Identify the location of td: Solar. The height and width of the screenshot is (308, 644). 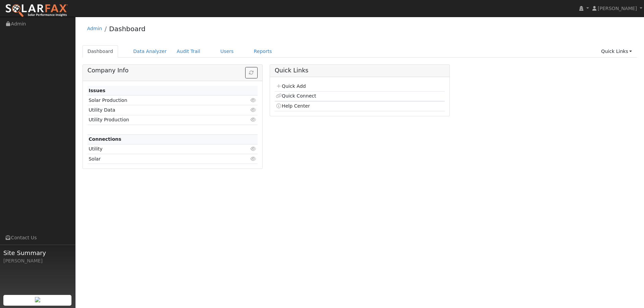
(159, 159).